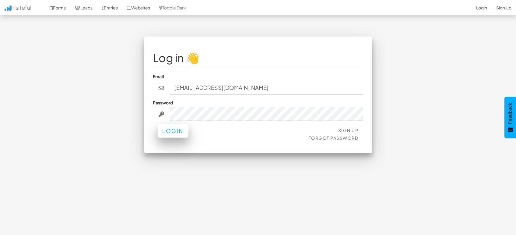 Image resolution: width=516 pixels, height=235 pixels. Describe the element at coordinates (510, 114) in the screenshot. I see `span: Feedback` at that location.